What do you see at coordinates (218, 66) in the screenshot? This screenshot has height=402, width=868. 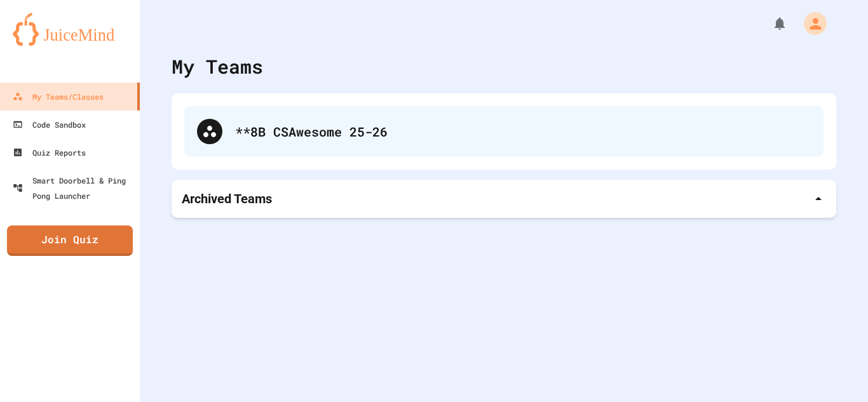 I see `div: My Teams` at bounding box center [218, 66].